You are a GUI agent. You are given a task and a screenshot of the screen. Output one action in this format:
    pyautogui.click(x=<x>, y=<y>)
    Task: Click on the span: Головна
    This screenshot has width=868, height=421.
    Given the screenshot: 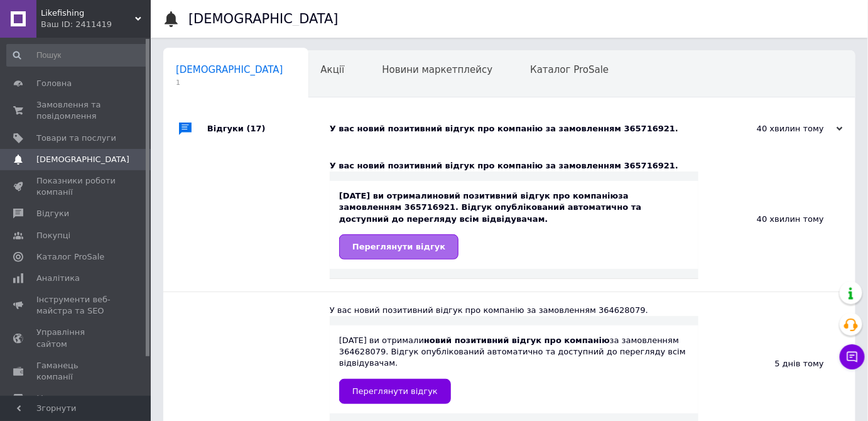 What is the action you would take?
    pyautogui.click(x=54, y=83)
    